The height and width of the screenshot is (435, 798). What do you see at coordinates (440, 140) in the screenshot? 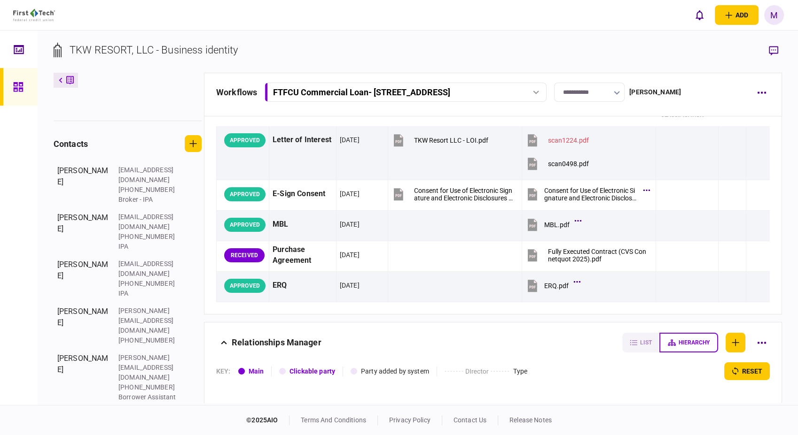
I see `button: TKW Resort LLC - LOI.pdf` at bounding box center [440, 140].